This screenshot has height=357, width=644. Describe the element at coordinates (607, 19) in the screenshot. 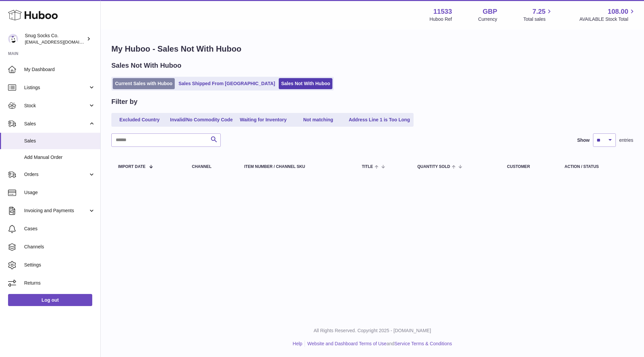

I see `span: AVAILABLE Stock Total` at that location.